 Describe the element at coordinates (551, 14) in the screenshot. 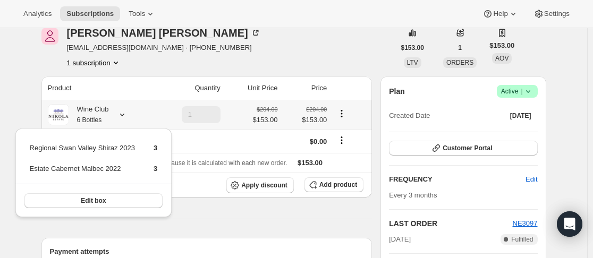

I see `button: Settings` at that location.